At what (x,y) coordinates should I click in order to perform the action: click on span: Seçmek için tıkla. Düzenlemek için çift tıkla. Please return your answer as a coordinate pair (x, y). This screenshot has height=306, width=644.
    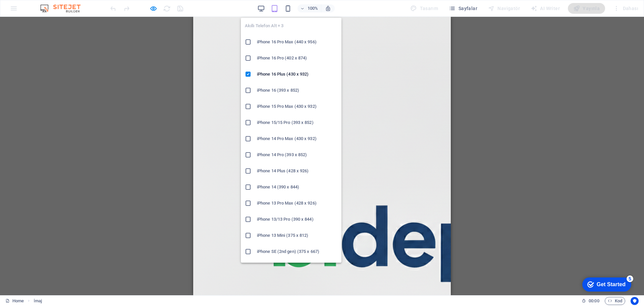
    Looking at the image, I should click on (38, 301).